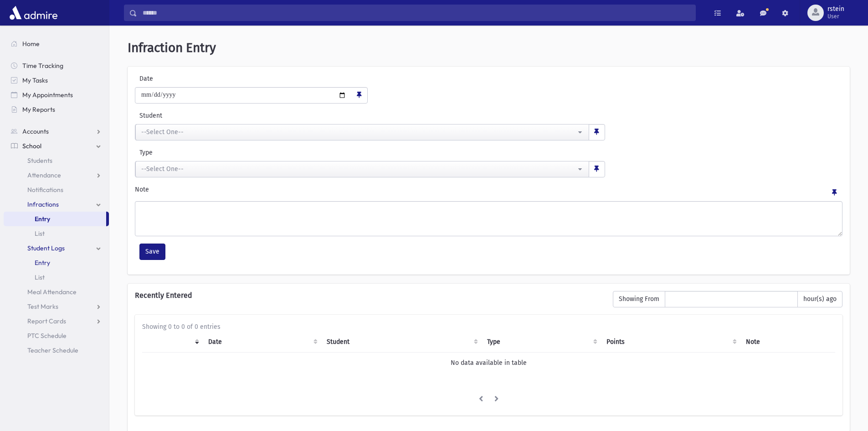  What do you see at coordinates (836, 17) in the screenshot?
I see `span: User` at bounding box center [836, 17].